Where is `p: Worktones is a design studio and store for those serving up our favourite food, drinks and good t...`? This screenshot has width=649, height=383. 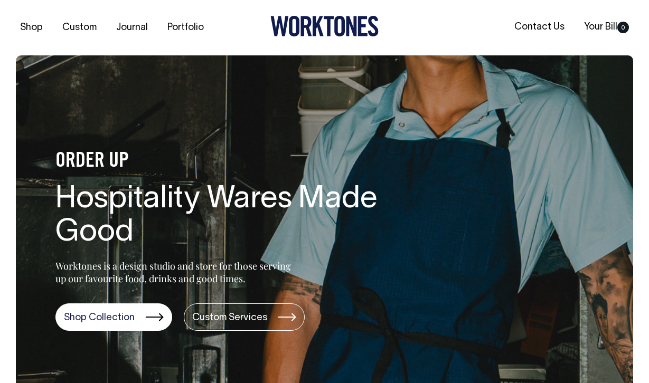
p: Worktones is a design studio and store for those serving up our favourite food, drinks and good t... is located at coordinates (175, 273).